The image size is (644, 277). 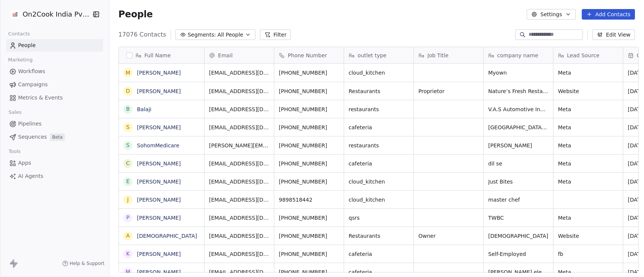 What do you see at coordinates (307, 55) in the screenshot?
I see `span: Phone Number` at bounding box center [307, 55].